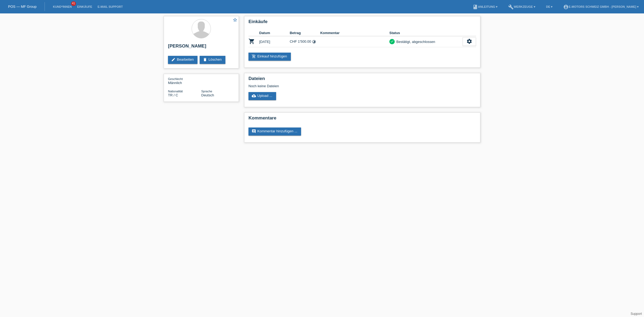 The width and height of the screenshot is (644, 317). Describe the element at coordinates (251, 41) in the screenshot. I see `i: POSP00026510` at that location.